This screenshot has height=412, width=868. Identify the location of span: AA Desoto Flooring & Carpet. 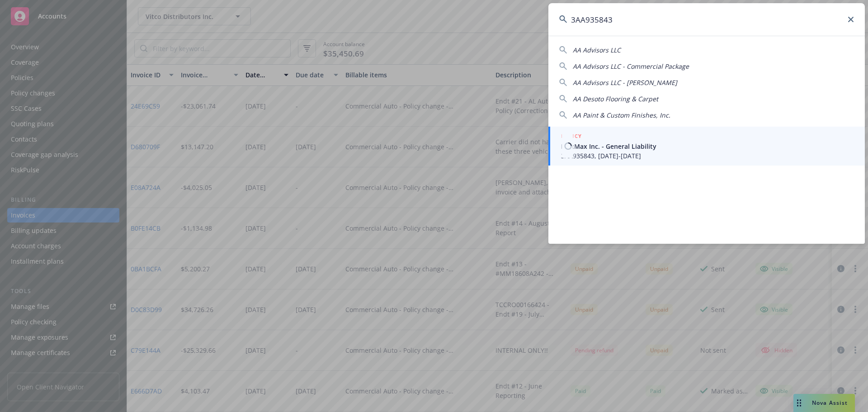
(615, 99).